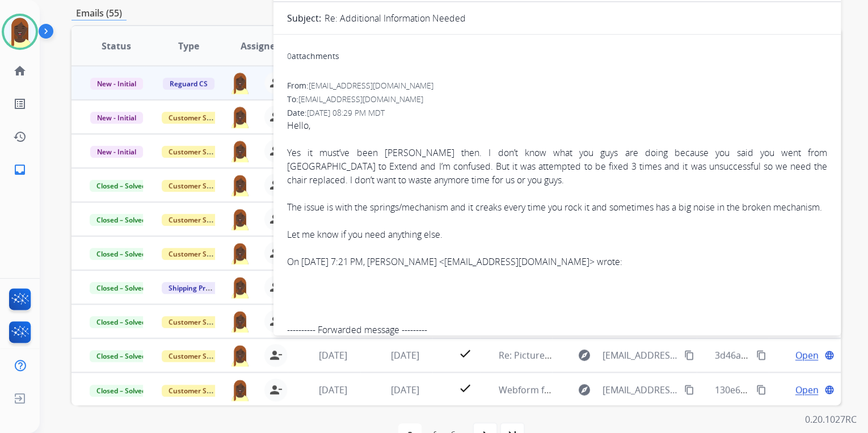  I want to click on span: Reguard CS, so click(188, 83).